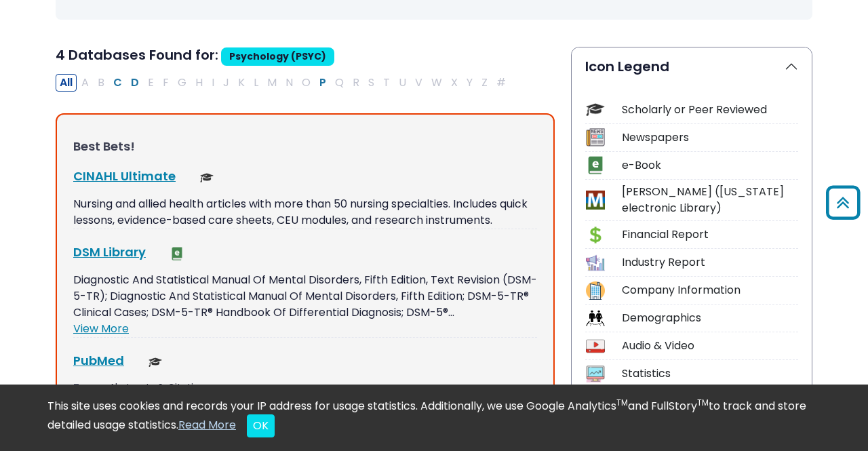  Describe the element at coordinates (177, 253) in the screenshot. I see `img: e-Book` at that location.